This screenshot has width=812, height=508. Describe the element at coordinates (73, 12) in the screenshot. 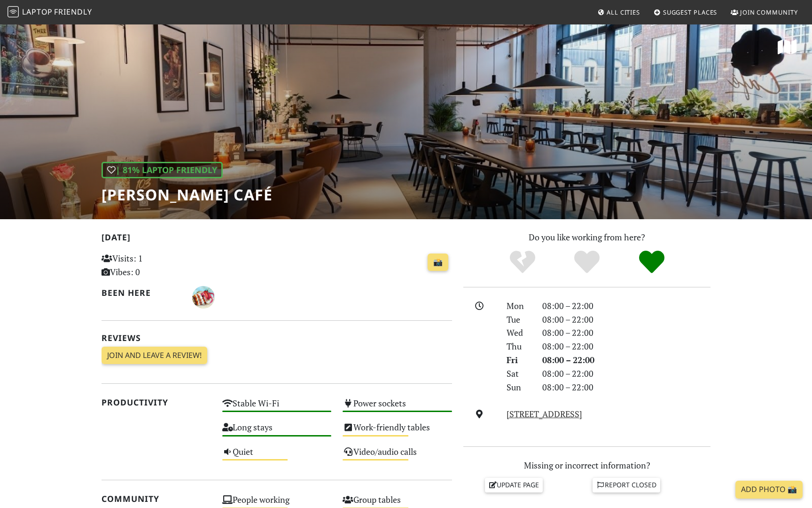

I see `span: Friendly` at that location.